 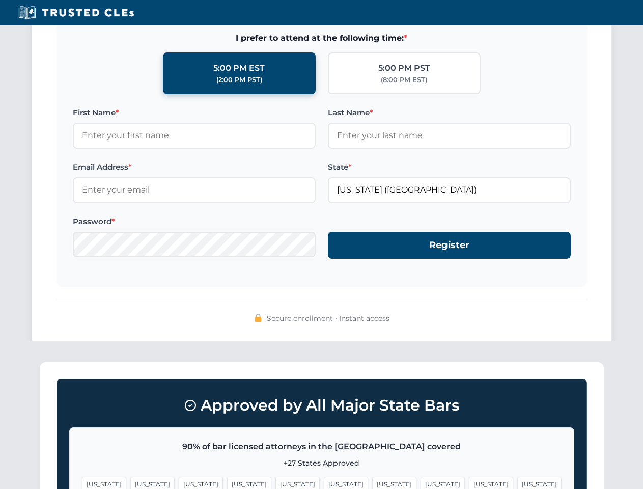 I want to click on input: Enter your last name, so click(x=449, y=135).